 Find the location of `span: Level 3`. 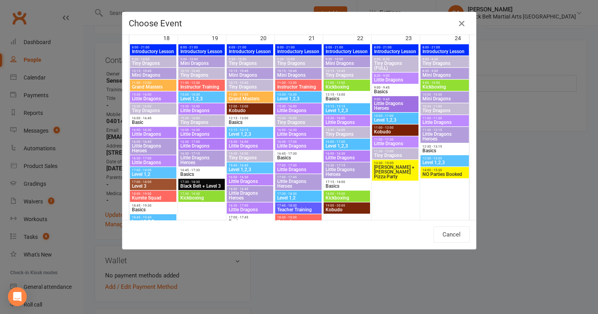

span: Level 3 is located at coordinates (153, 186).